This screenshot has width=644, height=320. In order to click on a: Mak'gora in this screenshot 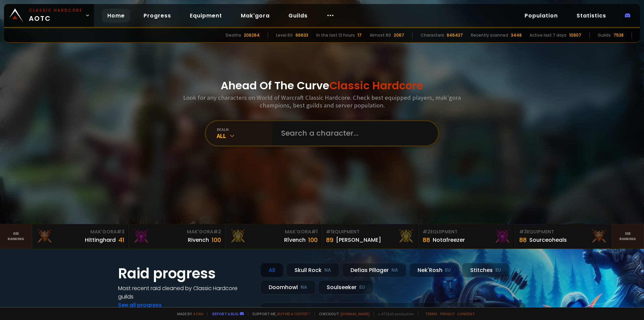, I will do `click(255, 15)`.